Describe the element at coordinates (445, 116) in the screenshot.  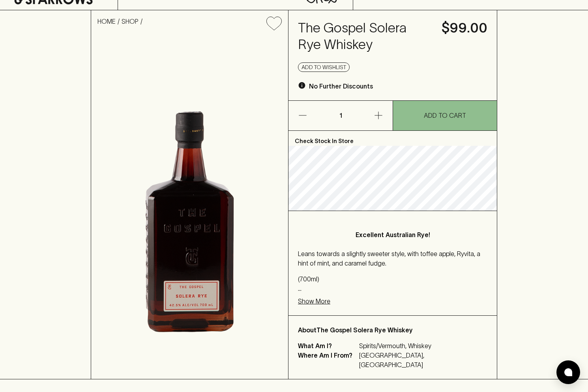
I see `p: ADD TO CART` at that location.